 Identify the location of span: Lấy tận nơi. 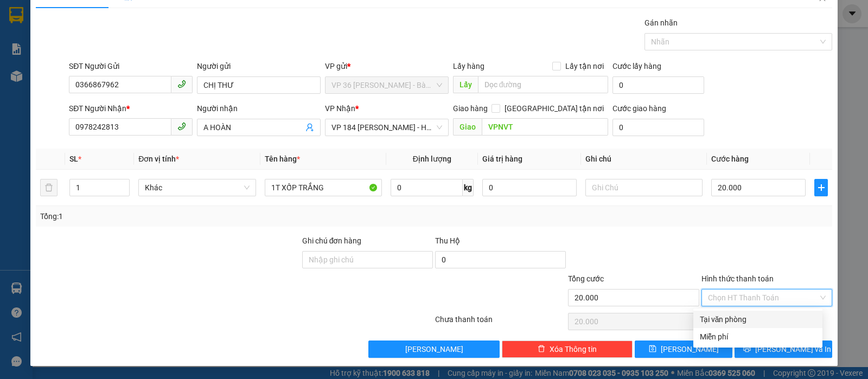
(584, 66).